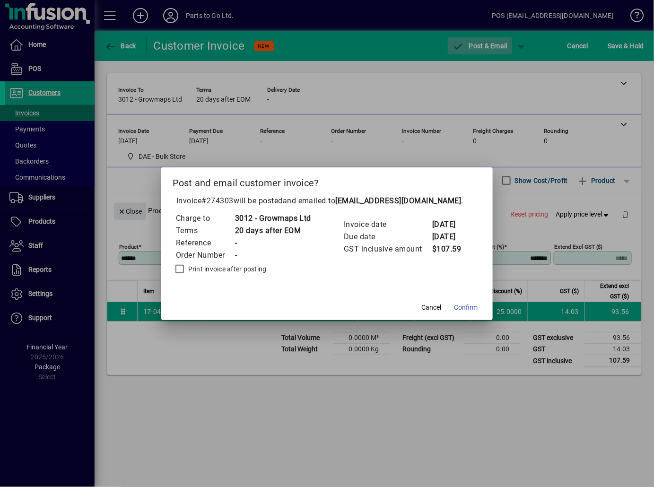 Image resolution: width=654 pixels, height=487 pixels. What do you see at coordinates (387, 237) in the screenshot?
I see `td: Due date` at bounding box center [387, 237].